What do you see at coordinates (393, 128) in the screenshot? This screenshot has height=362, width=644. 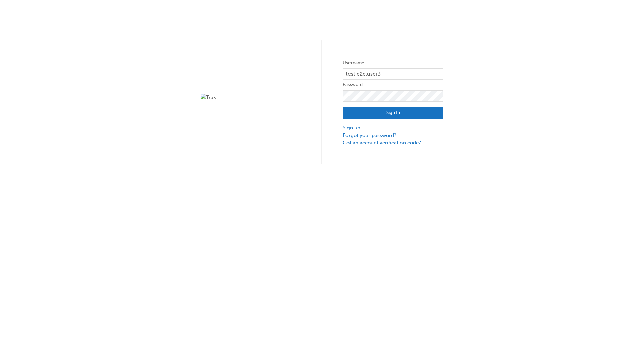 I see `a: Sign up` at bounding box center [393, 128].